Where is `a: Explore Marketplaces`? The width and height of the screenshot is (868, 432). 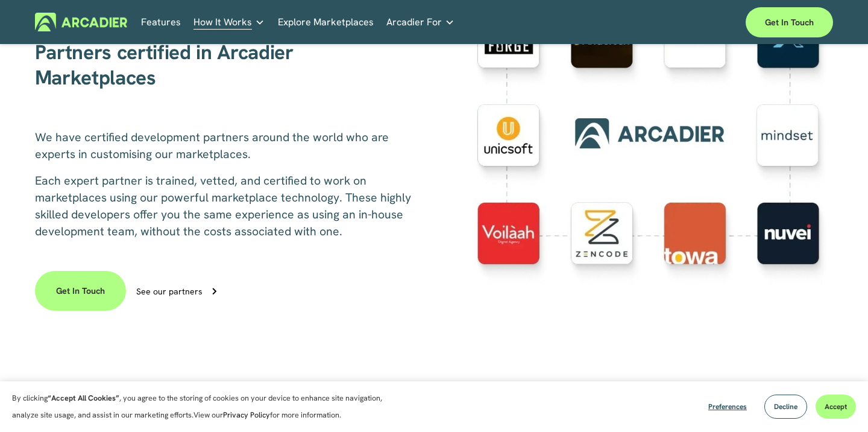
a: Explore Marketplaces is located at coordinates (326, 22).